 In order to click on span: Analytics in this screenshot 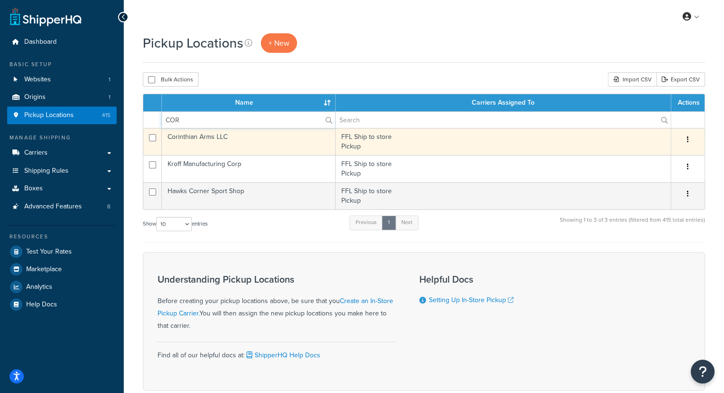, I will do `click(39, 287)`.